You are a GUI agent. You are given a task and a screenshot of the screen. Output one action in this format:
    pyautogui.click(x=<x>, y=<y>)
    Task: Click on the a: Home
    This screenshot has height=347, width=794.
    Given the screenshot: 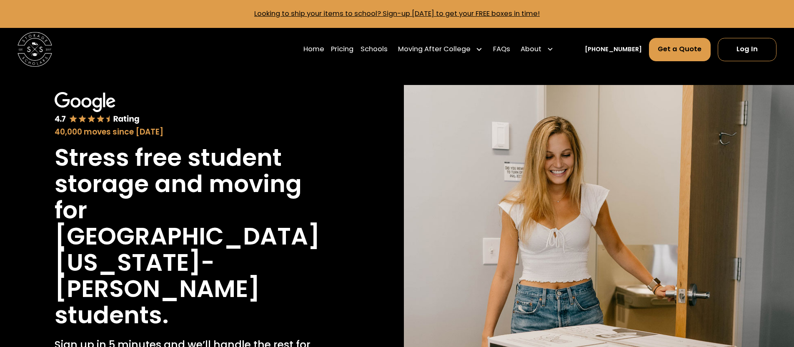 What is the action you would take?
    pyautogui.click(x=314, y=49)
    